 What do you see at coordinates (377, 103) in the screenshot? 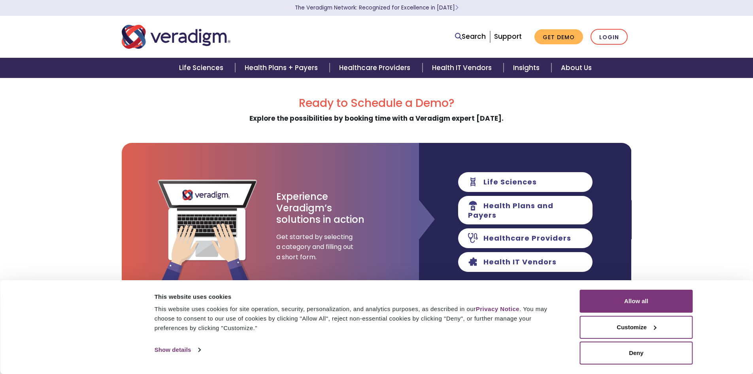
I see `h2: Ready to Schedule a Demo?` at bounding box center [377, 103].